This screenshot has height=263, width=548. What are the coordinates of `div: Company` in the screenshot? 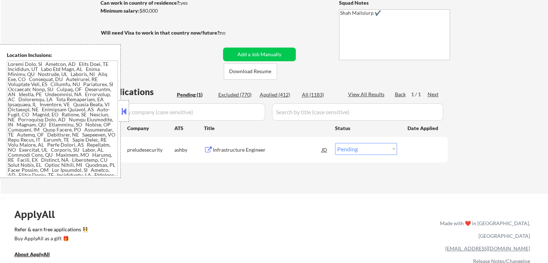 It's located at (151, 128).